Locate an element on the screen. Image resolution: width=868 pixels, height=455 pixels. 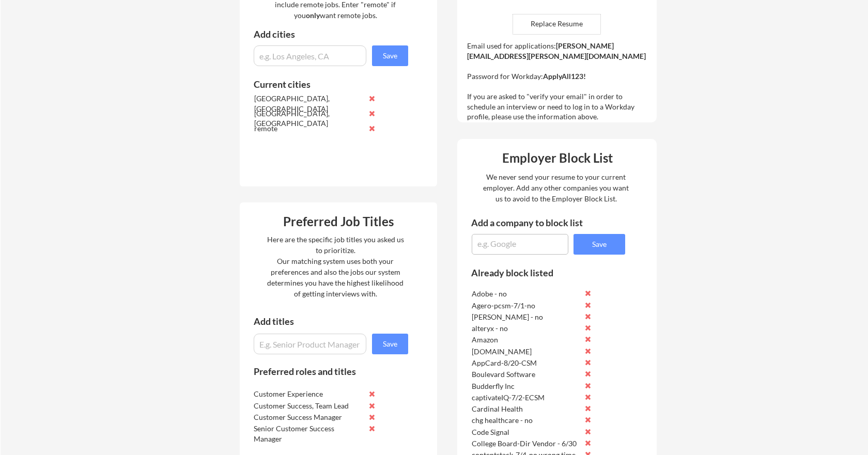
div: Code Signal is located at coordinates (527, 433).